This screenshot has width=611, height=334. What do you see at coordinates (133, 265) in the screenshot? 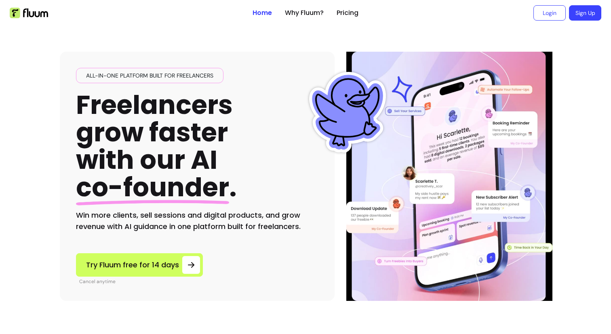
I see `span: Try Fluum free for 14 days` at bounding box center [133, 265].